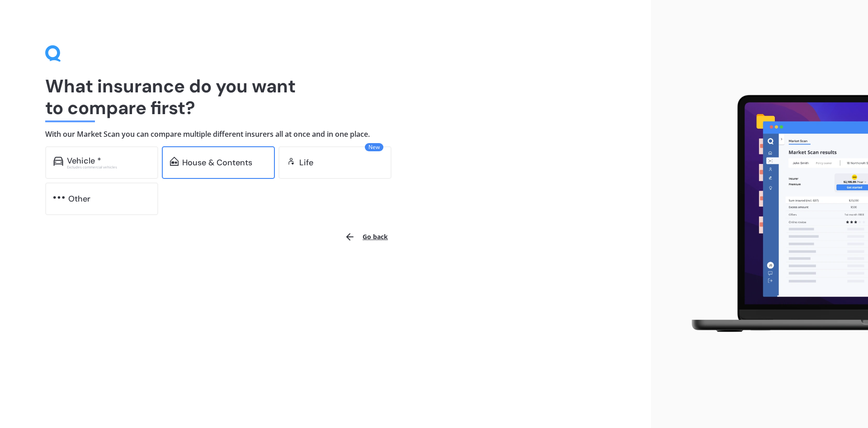 This screenshot has width=868, height=428. What do you see at coordinates (374, 147) in the screenshot?
I see `span: New` at bounding box center [374, 147].